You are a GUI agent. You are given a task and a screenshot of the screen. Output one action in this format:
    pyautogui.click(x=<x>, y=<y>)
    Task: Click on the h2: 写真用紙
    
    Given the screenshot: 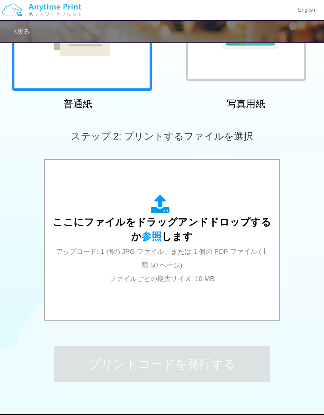 What is the action you would take?
    pyautogui.click(x=246, y=104)
    